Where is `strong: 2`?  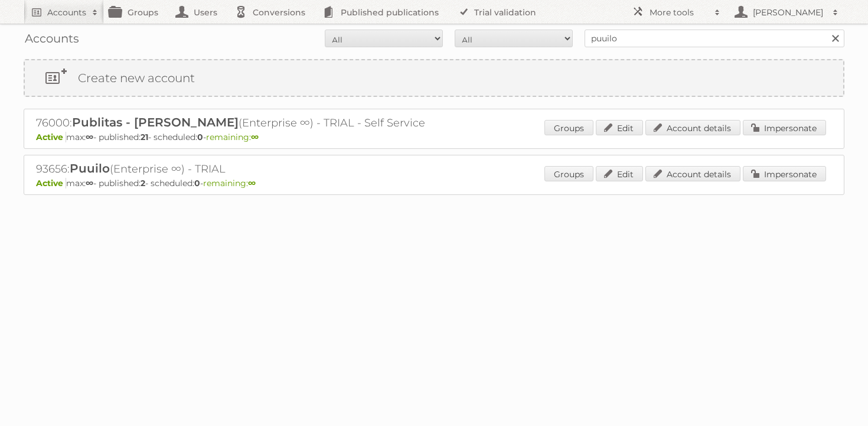
strong: 2 is located at coordinates (143, 183).